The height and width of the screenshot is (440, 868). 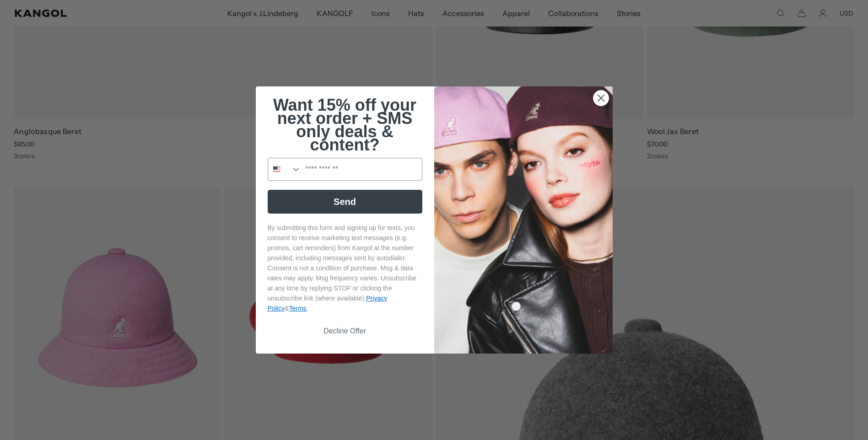 I want to click on p: By submitting this form and signing up for texts, you consent to receive marketing text messages ..., so click(x=345, y=268).